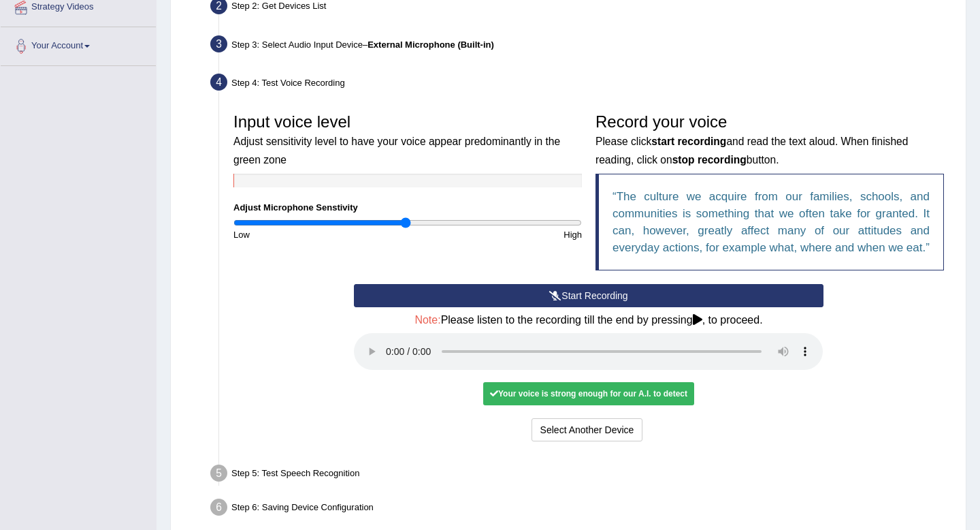 The image size is (980, 530). Describe the element at coordinates (770, 139) in the screenshot. I see `h3: Record your voice` at that location.